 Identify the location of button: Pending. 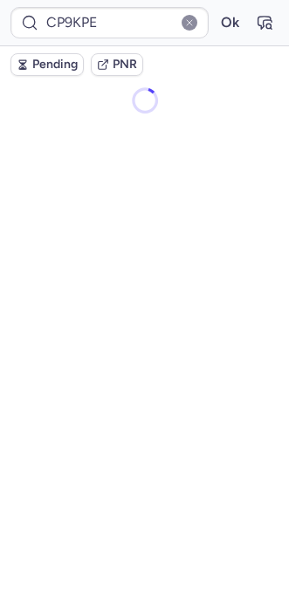
(47, 65).